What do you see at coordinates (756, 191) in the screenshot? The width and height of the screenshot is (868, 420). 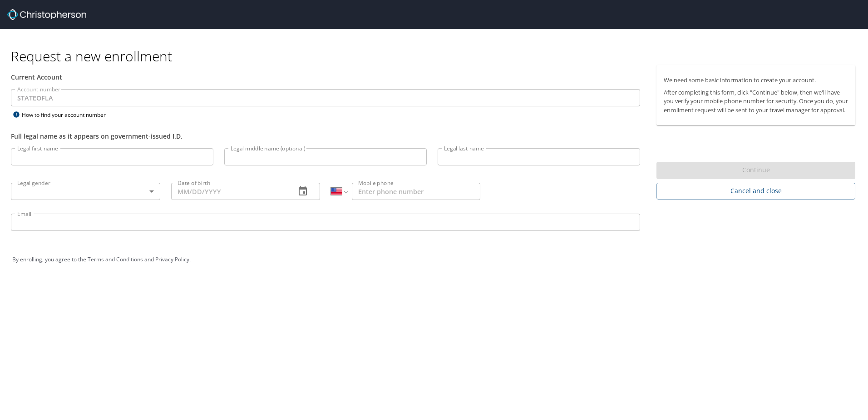 I see `button: Cancel and close` at bounding box center [756, 191].